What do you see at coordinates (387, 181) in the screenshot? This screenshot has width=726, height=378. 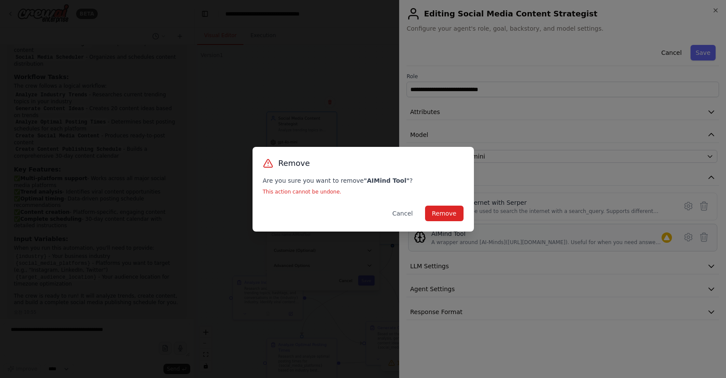 I see `strong: " AIMind Tool "` at bounding box center [387, 181].